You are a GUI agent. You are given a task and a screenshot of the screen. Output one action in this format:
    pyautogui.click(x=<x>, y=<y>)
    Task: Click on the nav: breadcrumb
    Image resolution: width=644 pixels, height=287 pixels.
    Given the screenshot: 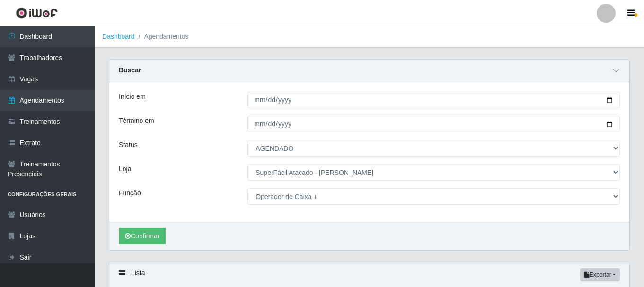 What is the action you would take?
    pyautogui.click(x=369, y=37)
    